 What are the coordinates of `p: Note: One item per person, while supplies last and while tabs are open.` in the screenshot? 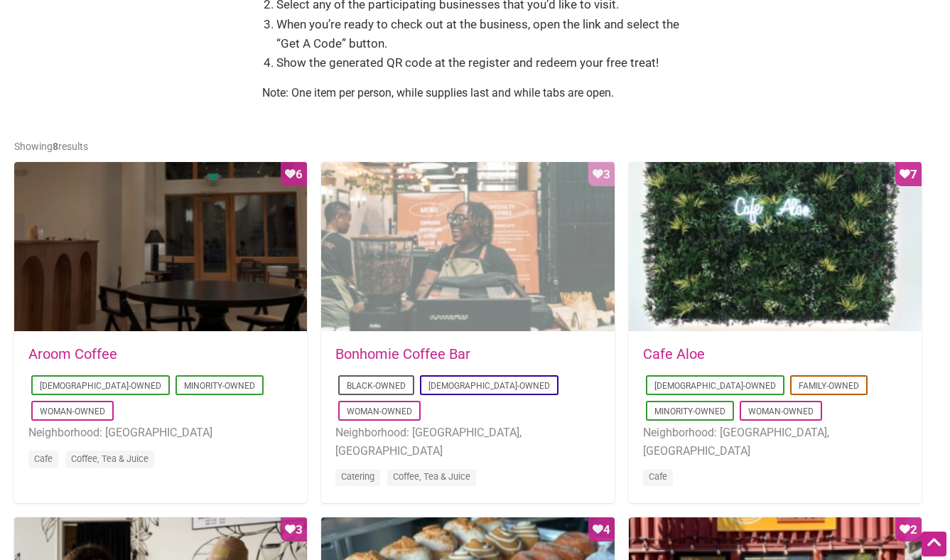 It's located at (475, 93).